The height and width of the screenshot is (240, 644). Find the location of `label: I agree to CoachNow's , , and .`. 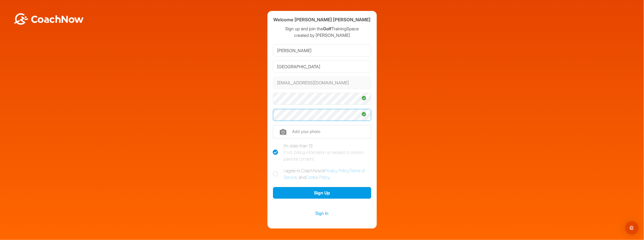

label: I agree to CoachNow's , , and . is located at coordinates (322, 174).